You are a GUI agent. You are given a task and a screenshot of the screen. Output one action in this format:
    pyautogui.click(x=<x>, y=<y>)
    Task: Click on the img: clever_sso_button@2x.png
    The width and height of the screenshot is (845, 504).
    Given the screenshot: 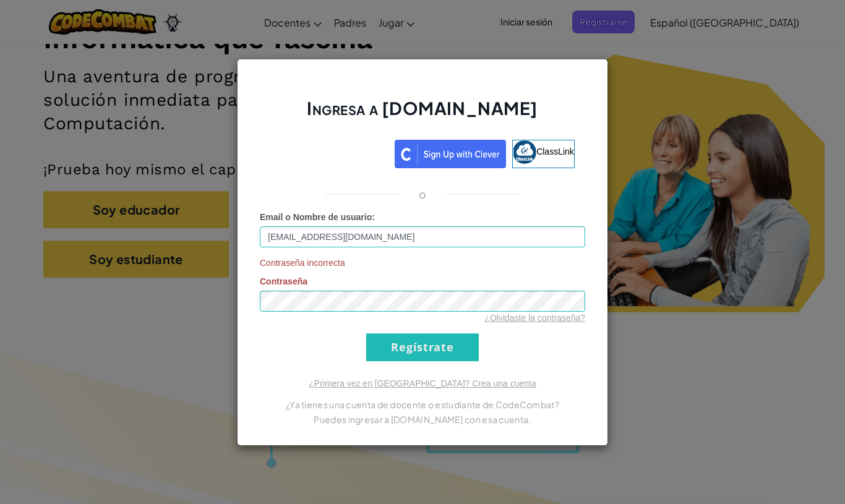 What is the action you would take?
    pyautogui.click(x=450, y=154)
    